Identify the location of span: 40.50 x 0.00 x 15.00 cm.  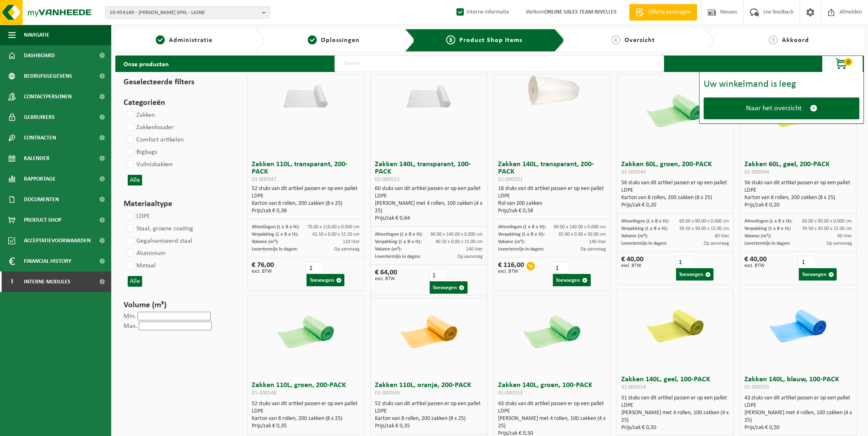
(459, 242).